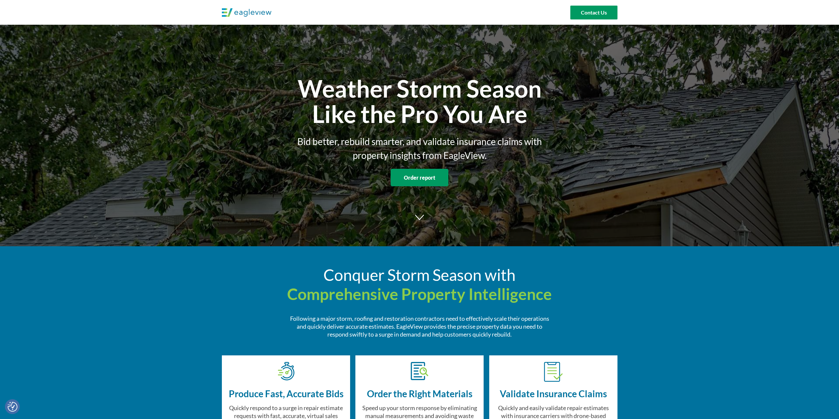 The image size is (839, 419). I want to click on img: Revisit consent button, so click(13, 407).